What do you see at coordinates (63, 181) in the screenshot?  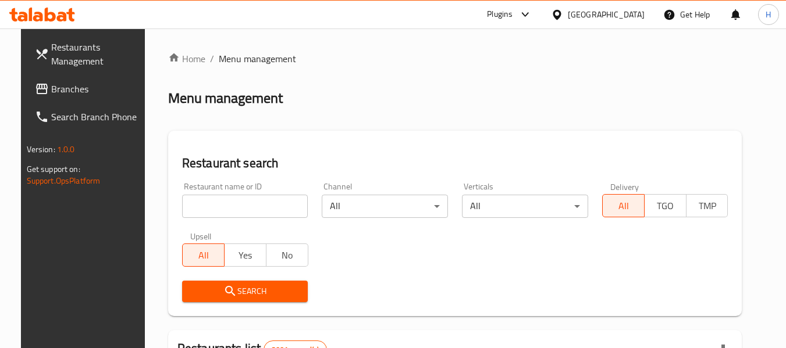 I see `a: Support.OpsPlatform` at bounding box center [63, 181].